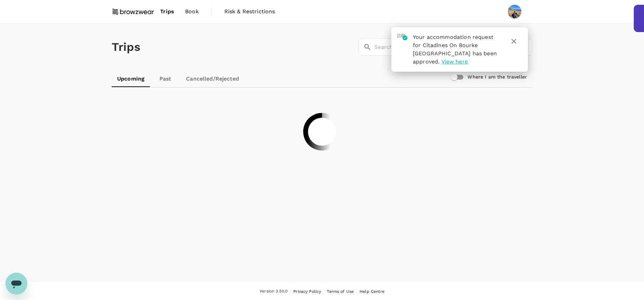 The height and width of the screenshot is (300, 644). I want to click on a: Past, so click(165, 79).